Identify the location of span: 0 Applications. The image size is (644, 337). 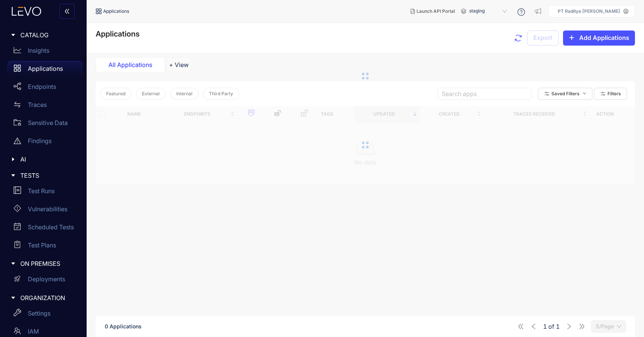
(123, 326).